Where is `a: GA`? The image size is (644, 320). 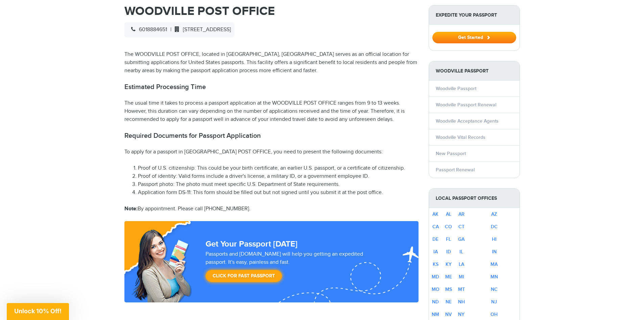 a: GA is located at coordinates (461, 239).